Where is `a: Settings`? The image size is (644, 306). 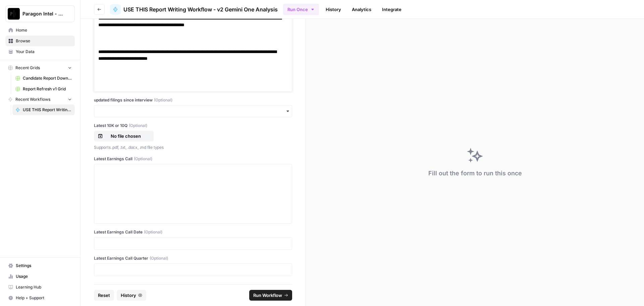
a: Settings is located at coordinates (40, 266).